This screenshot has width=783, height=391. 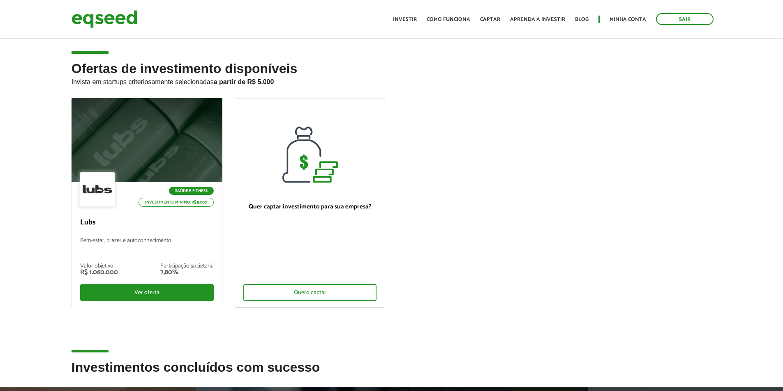 I want to click on p: Saúde e Fitness, so click(x=191, y=191).